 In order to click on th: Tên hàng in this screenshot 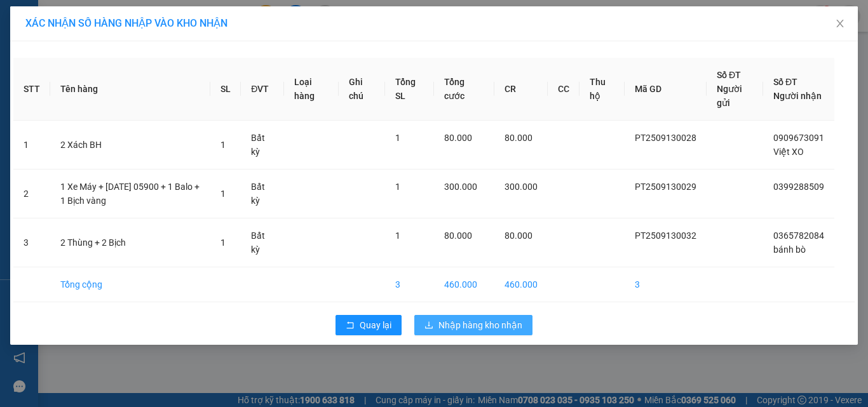, I will do `click(130, 89)`.